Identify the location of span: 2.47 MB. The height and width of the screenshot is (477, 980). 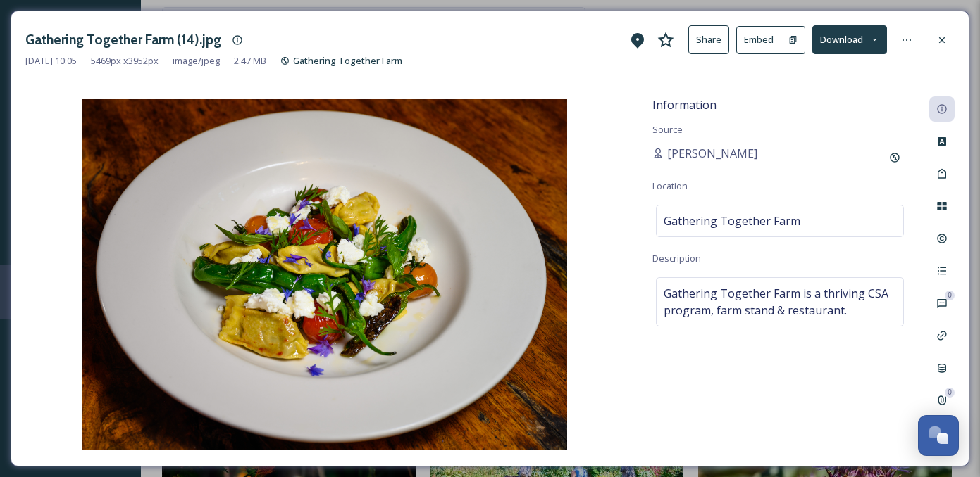
(250, 61).